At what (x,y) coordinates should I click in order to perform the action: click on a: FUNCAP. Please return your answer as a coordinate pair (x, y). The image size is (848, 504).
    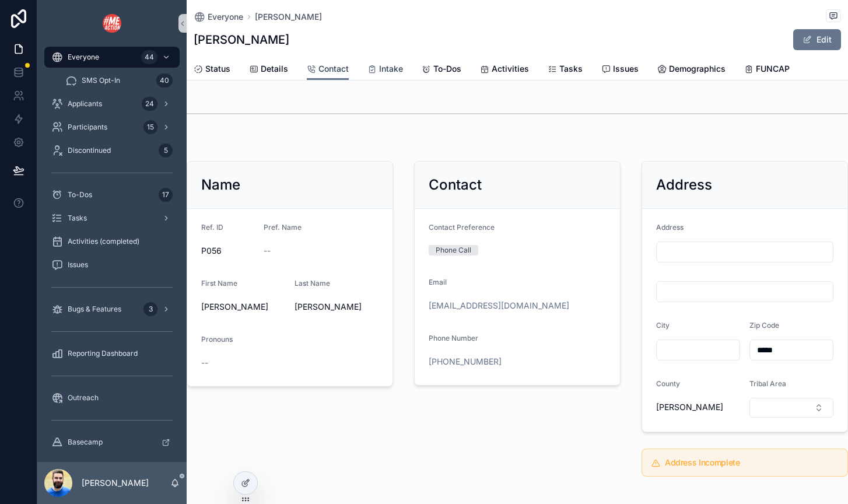
    Looking at the image, I should click on (767, 70).